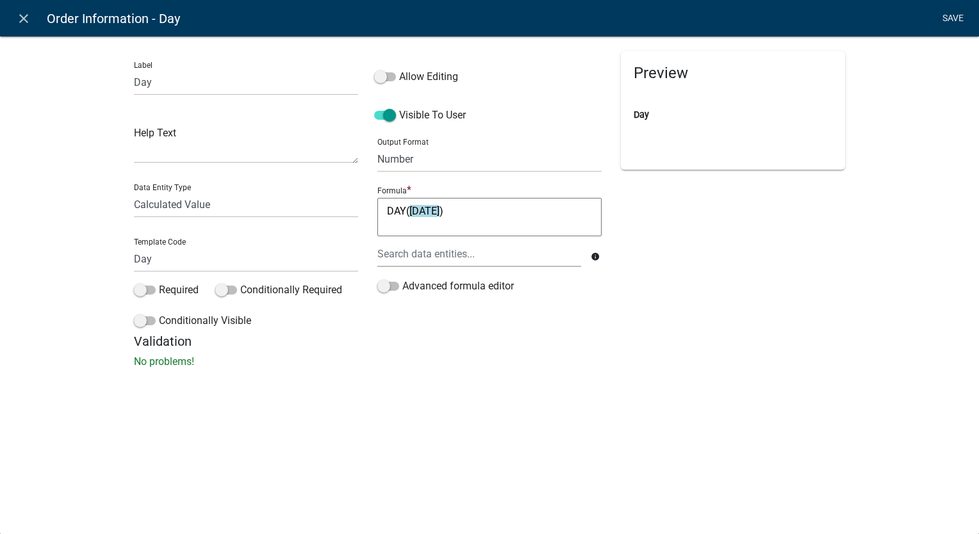 The height and width of the screenshot is (534, 979). Describe the element at coordinates (489, 341) in the screenshot. I see `h5: Validation` at that location.